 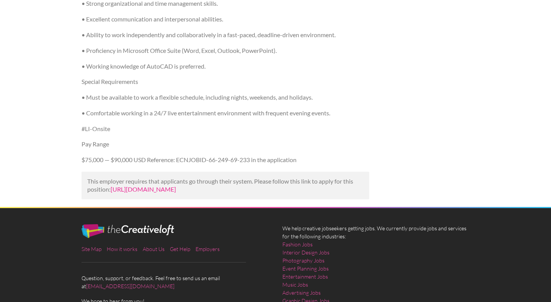 I want to click on a: How it works, so click(x=122, y=248).